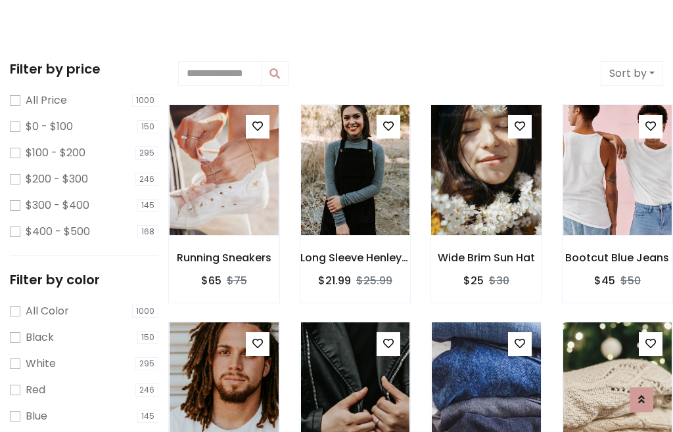  Describe the element at coordinates (236, 281) in the screenshot. I see `del: $75` at that location.